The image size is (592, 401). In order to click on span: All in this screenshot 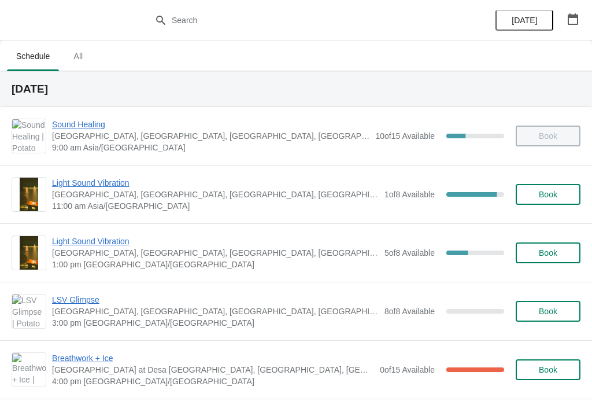, I will do `click(78, 56)`.